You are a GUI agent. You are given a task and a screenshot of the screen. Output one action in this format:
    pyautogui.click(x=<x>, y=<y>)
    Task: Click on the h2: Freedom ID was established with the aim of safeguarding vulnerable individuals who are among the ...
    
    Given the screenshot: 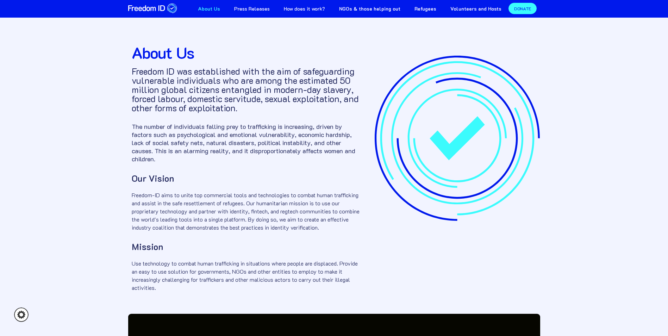 What is the action you would take?
    pyautogui.click(x=246, y=90)
    